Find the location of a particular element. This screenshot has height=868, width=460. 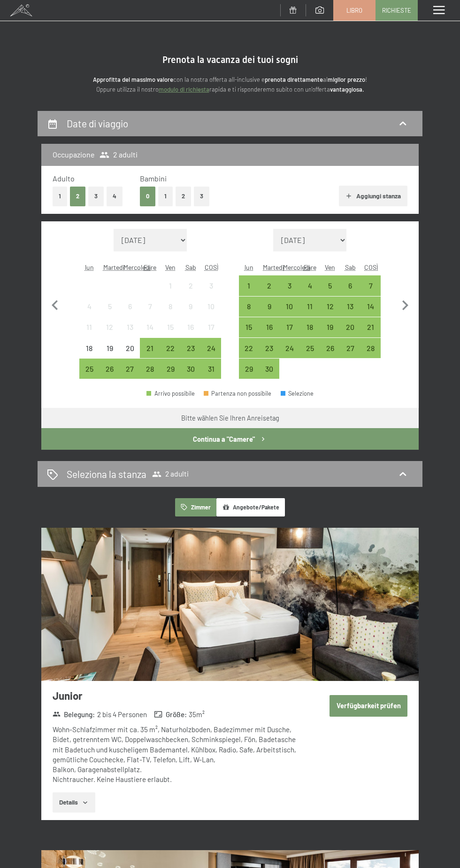

div: Mercoledì 24 settembre 2025 is located at coordinates (289, 348).